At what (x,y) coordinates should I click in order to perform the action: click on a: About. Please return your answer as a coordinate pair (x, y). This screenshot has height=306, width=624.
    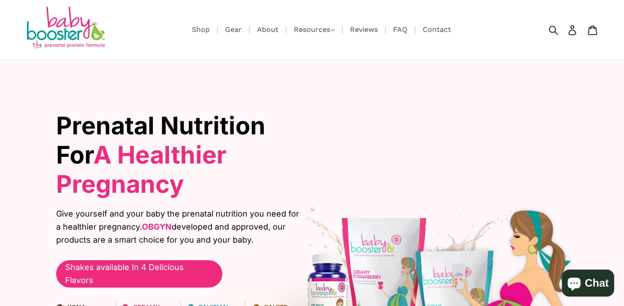
    Looking at the image, I should click on (268, 29).